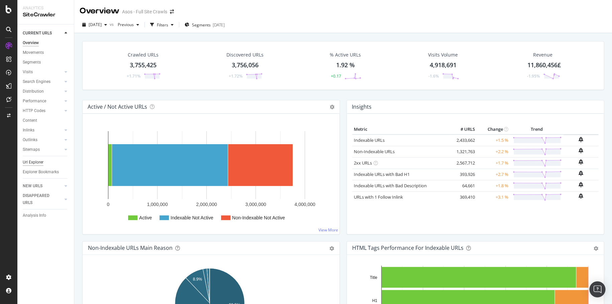  Describe the element at coordinates (362, 107) in the screenshot. I see `h4: Insights` at that location.